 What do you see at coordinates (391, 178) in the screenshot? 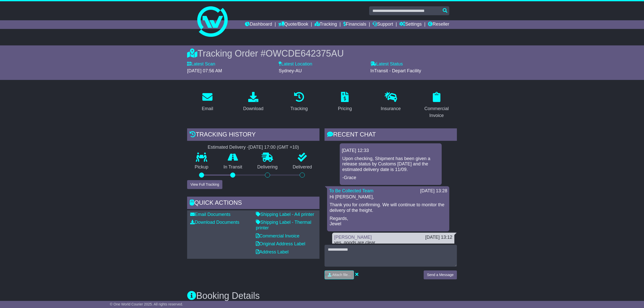
I see `p: -Grace` at bounding box center [391, 178].